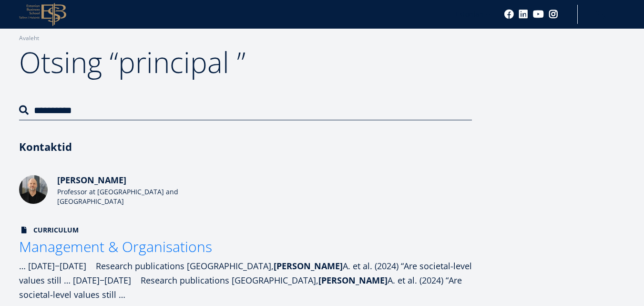 The width and height of the screenshot is (644, 306). I want to click on span: Management & Organisations, so click(115, 246).